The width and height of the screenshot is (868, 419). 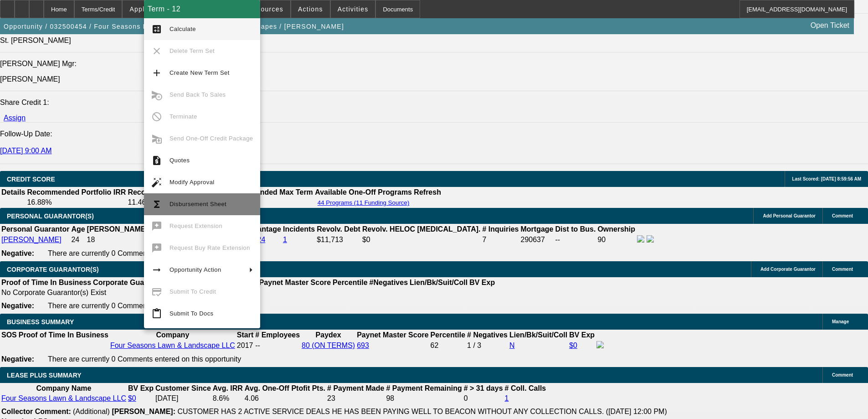 What do you see at coordinates (500, 240) in the screenshot?
I see `td: 7` at bounding box center [500, 240].